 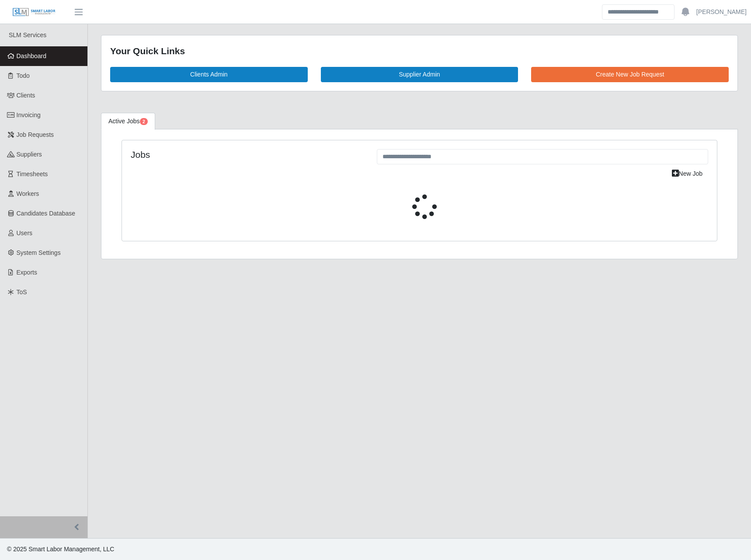 What do you see at coordinates (420, 74) in the screenshot?
I see `a: Supplier Admin` at bounding box center [420, 74].